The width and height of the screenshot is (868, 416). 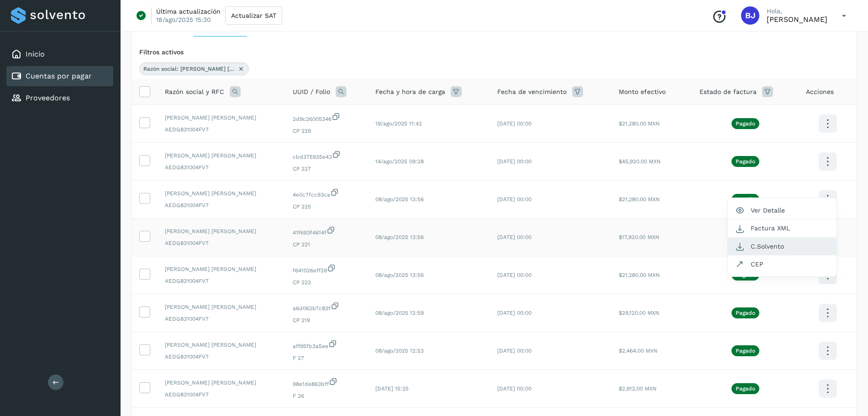 I want to click on button: CEP, so click(x=782, y=264).